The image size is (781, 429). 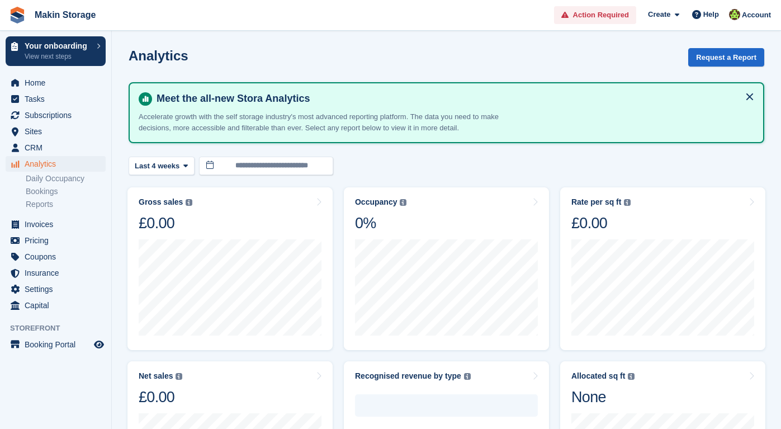 What do you see at coordinates (158, 55) in the screenshot?
I see `h2: Analytics` at bounding box center [158, 55].